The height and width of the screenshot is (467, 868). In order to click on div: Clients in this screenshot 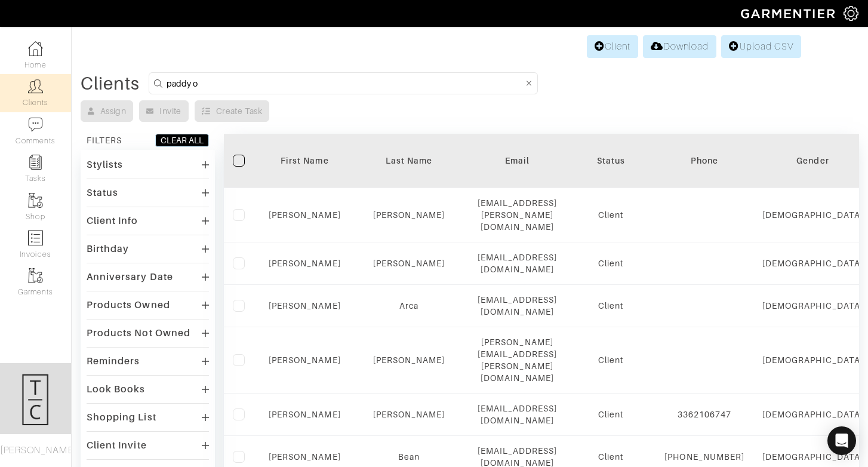, I will do `click(110, 84)`.